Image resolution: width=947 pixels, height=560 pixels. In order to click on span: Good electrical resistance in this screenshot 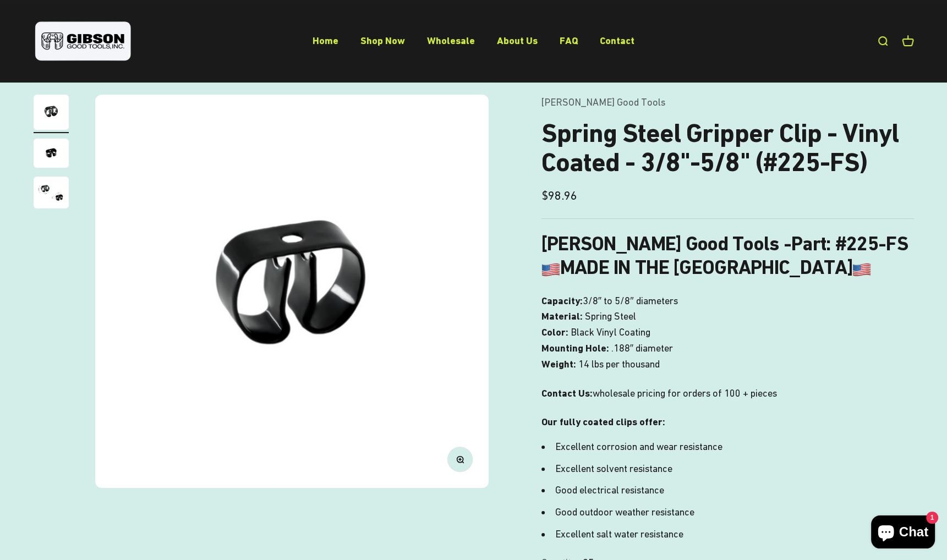, I will do `click(610, 489)`.